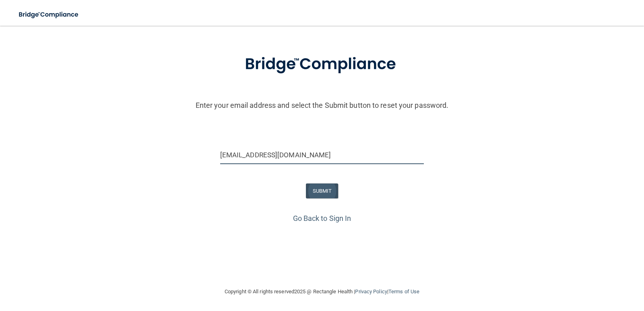 This screenshot has height=311, width=644. What do you see at coordinates (322, 218) in the screenshot?
I see `a: Go Back to Sign In` at bounding box center [322, 218].